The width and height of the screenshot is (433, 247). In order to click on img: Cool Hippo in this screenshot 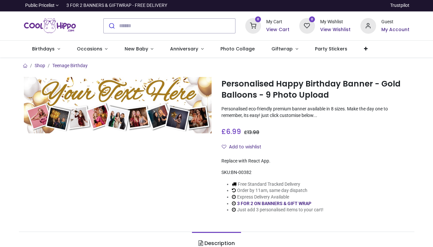, I will do `click(50, 26)`.